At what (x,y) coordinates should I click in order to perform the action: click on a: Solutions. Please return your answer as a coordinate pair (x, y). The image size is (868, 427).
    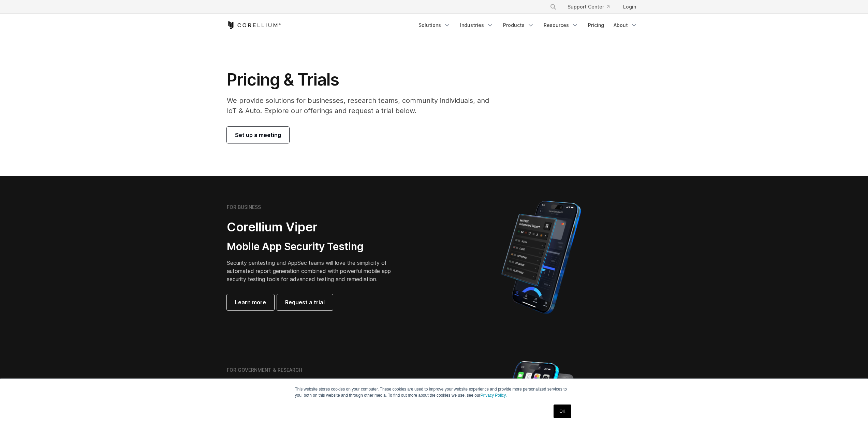
    Looking at the image, I should click on (435, 25).